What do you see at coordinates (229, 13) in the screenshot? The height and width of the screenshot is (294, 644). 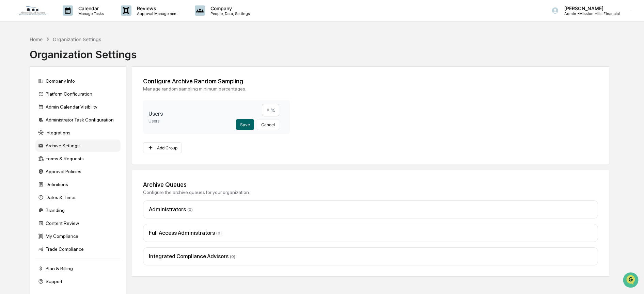 I see `p: People, Data, Settings` at bounding box center [229, 13].